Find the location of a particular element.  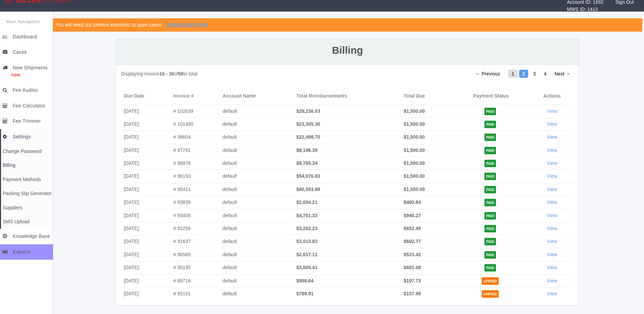

a: Packing Slip Generator is located at coordinates (27, 193).